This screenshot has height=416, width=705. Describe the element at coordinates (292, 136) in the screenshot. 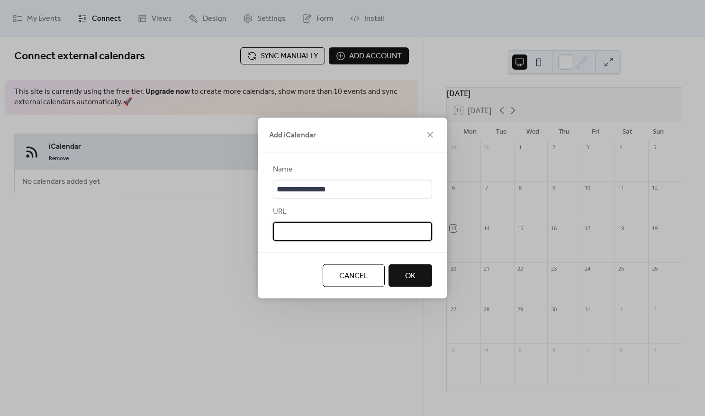

I see `span: Add iCalendar` at that location.